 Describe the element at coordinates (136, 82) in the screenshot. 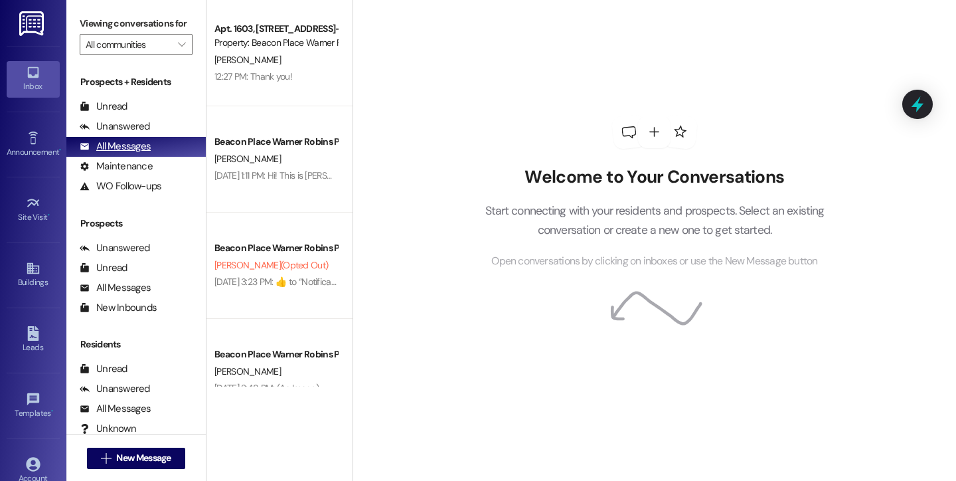

I see `div: Prospects + Residents` at that location.